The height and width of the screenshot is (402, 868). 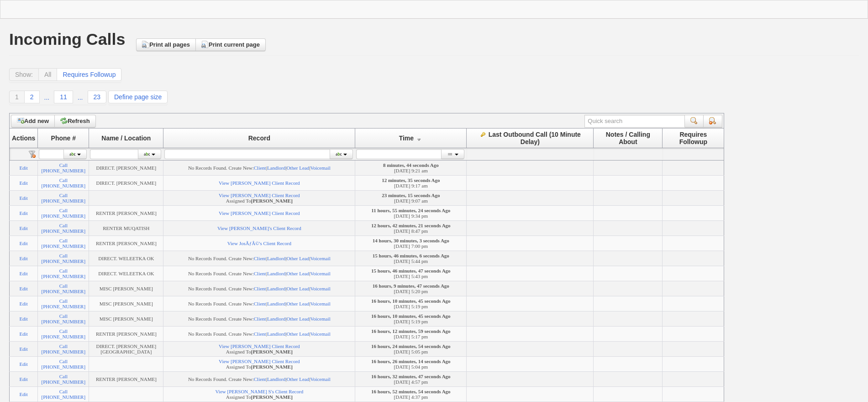 I want to click on b: 15 hours, 46 minutes, 47 seconds Ago, so click(x=411, y=271).